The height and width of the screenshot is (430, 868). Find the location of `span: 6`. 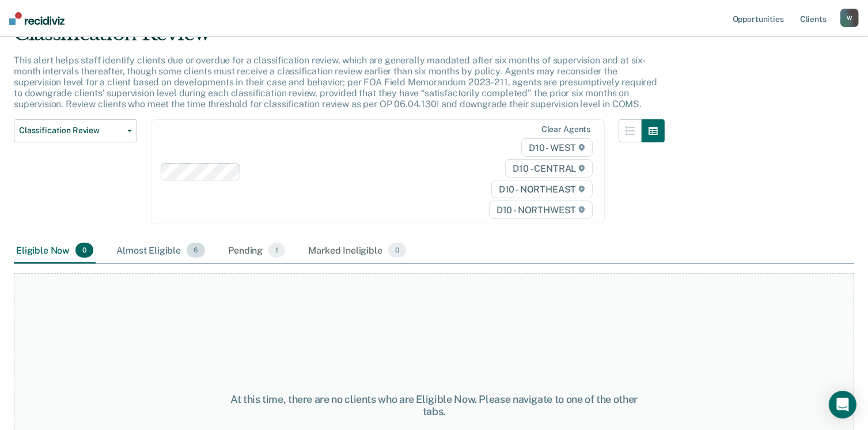

span: 6 is located at coordinates (196, 250).